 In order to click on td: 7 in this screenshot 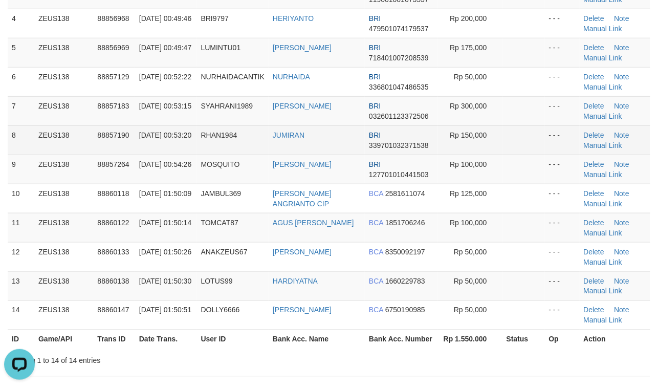, I will do `click(21, 110)`.